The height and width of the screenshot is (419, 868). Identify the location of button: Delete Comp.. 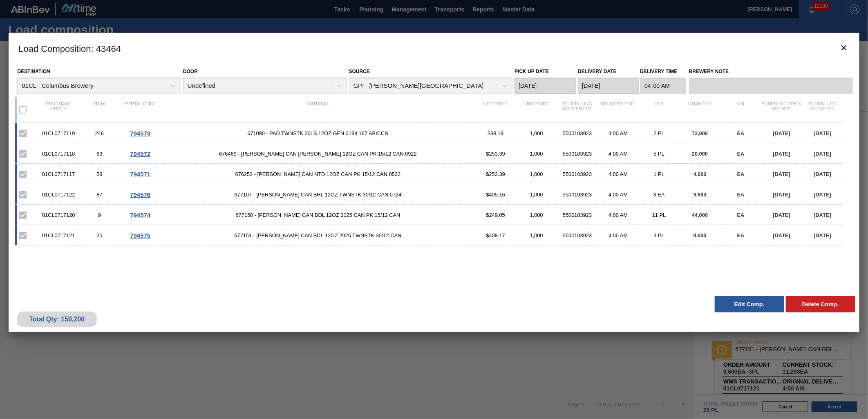
(820, 304).